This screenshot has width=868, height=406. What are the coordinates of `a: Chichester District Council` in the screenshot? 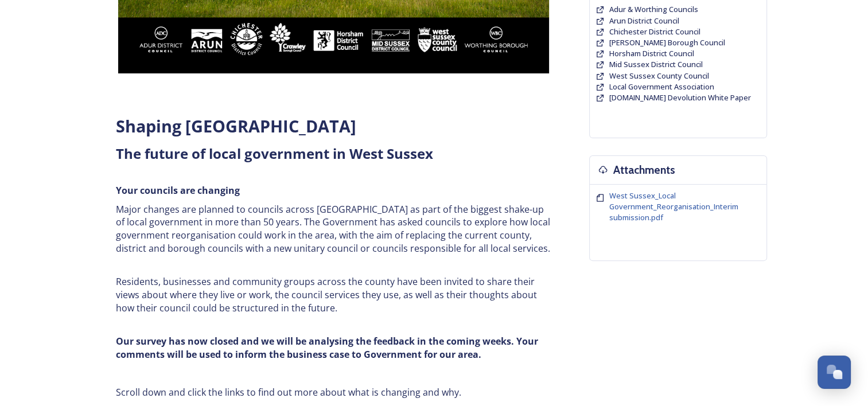 It's located at (654, 32).